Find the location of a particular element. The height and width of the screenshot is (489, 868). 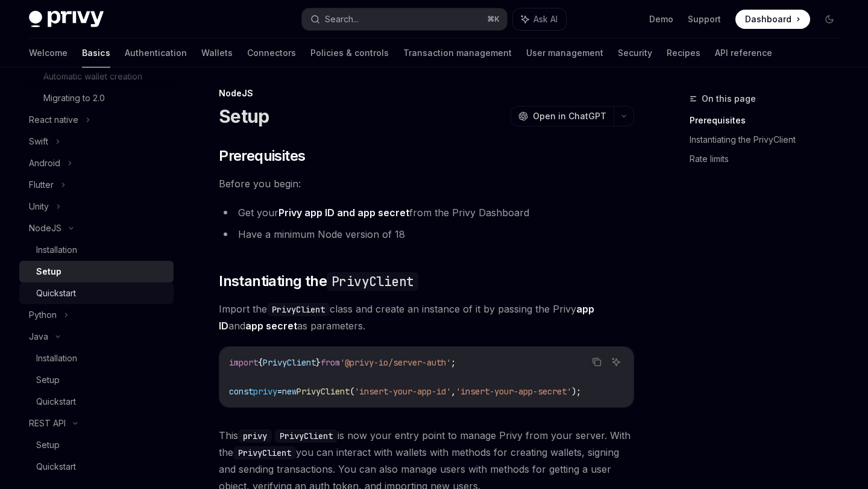

span: Open in ChatGPT is located at coordinates (570, 116).